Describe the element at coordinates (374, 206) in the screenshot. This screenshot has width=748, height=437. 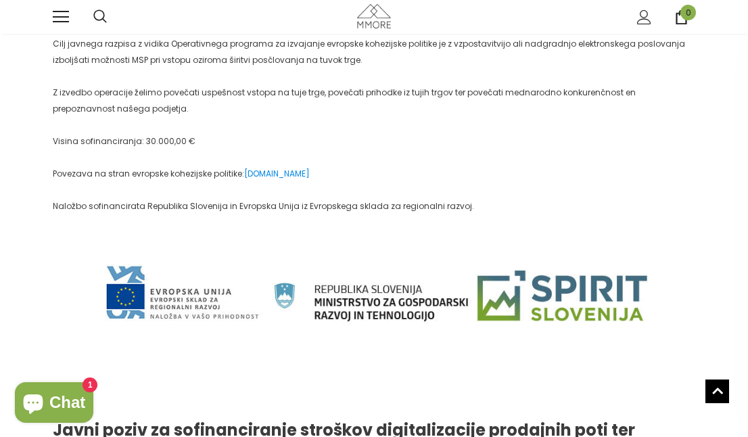
I see `p: Naložbo sofinancirata Republika Slovenija in Evropska Unija iz Evropskega sklada za regionalni ra...` at that location.